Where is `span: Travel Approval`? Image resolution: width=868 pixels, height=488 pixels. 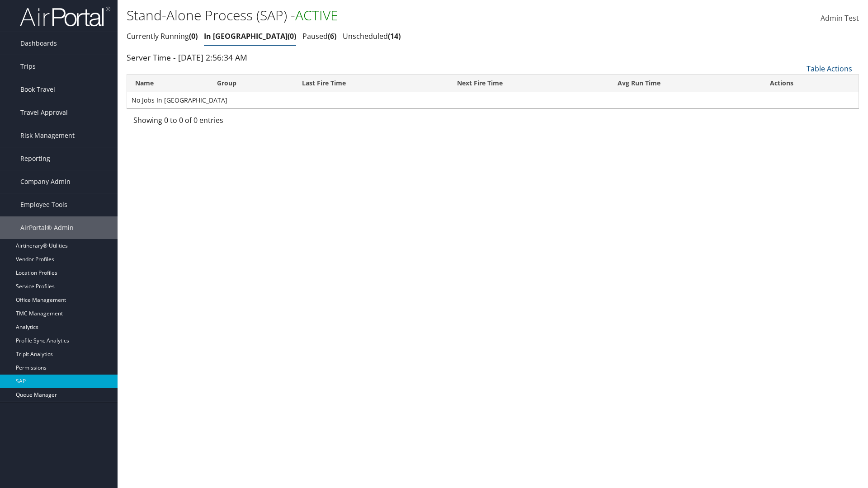 span: Travel Approval is located at coordinates (44, 112).